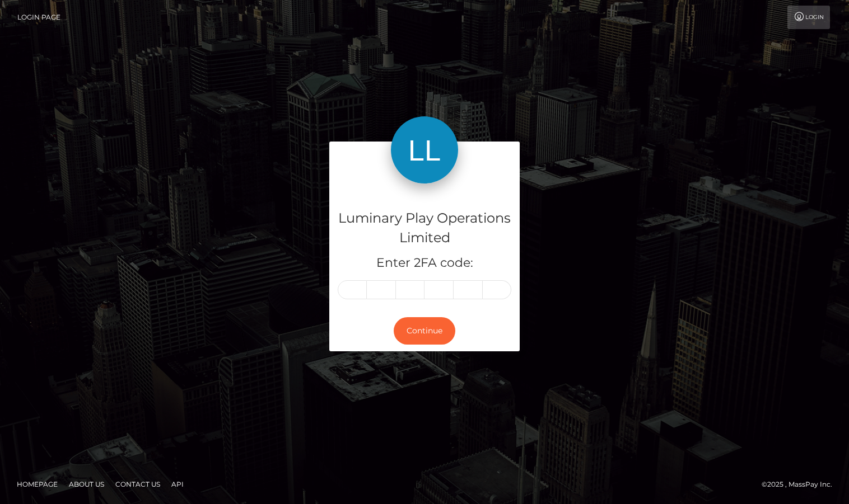 The height and width of the screenshot is (504, 849). Describe the element at coordinates (809, 17) in the screenshot. I see `a: Login` at that location.